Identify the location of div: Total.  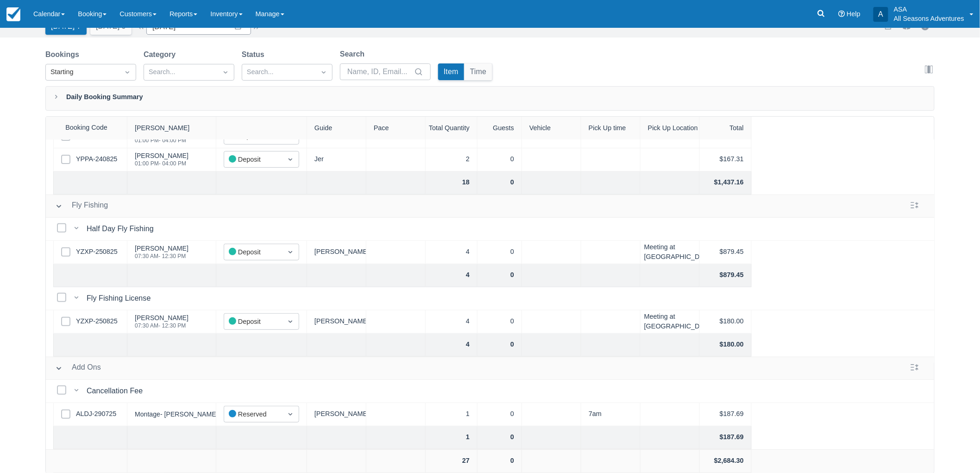
(726, 129).